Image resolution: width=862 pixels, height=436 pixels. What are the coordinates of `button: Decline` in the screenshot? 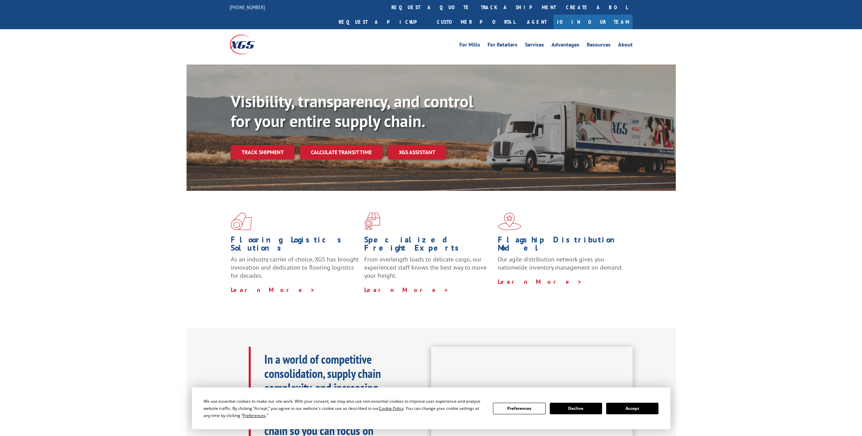 It's located at (576, 409).